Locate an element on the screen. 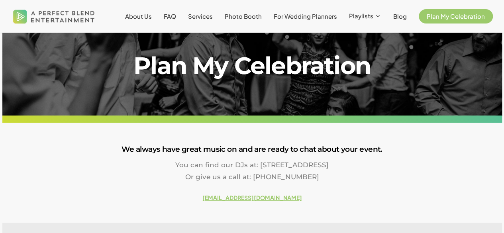 The height and width of the screenshot is (233, 504). span: FAQ is located at coordinates (170, 16).